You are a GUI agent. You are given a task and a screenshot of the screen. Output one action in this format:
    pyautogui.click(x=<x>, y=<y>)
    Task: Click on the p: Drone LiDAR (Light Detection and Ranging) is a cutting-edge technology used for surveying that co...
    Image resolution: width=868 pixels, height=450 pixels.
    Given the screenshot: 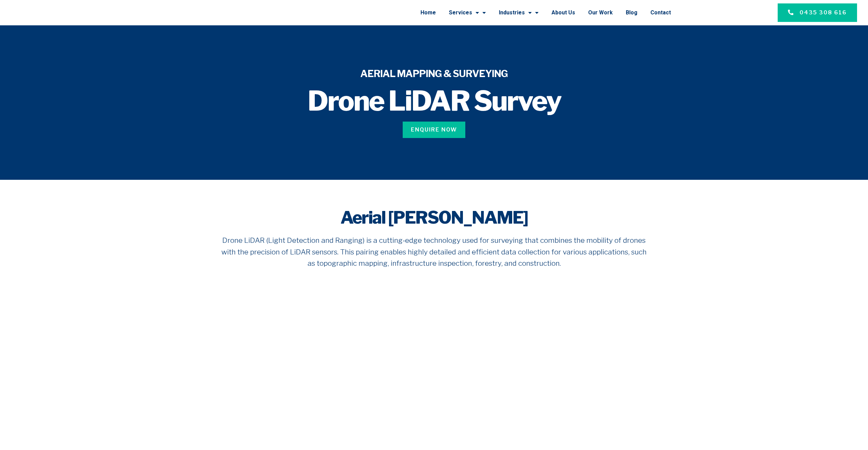 What is the action you would take?
    pyautogui.click(x=434, y=251)
    